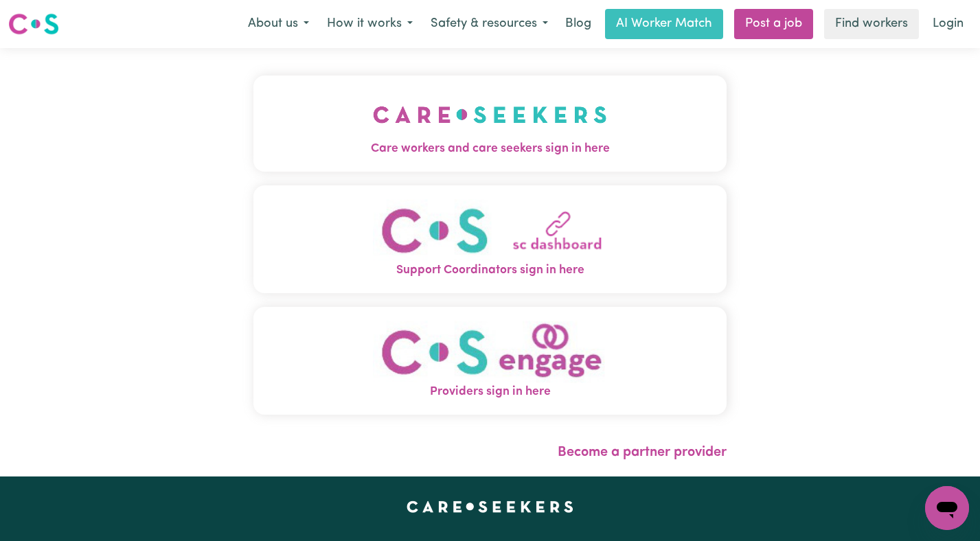  I want to click on a: Blog, so click(579, 24).